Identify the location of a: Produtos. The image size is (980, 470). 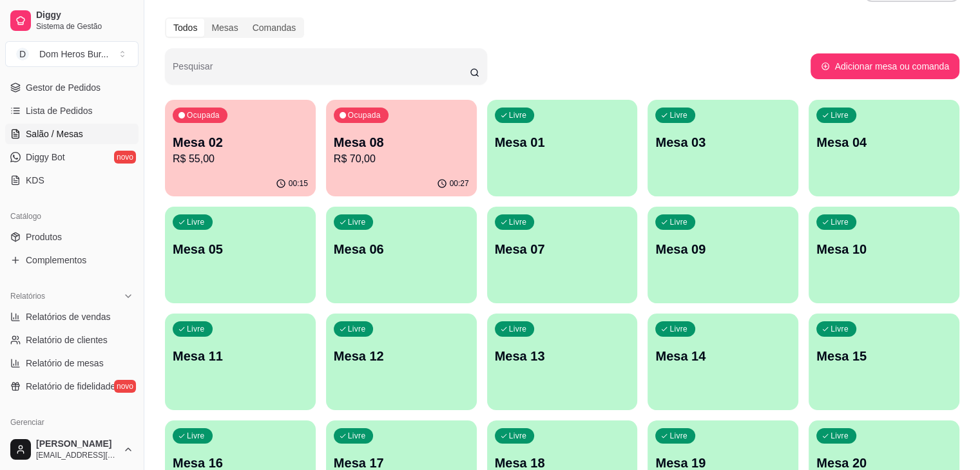
(72, 237).